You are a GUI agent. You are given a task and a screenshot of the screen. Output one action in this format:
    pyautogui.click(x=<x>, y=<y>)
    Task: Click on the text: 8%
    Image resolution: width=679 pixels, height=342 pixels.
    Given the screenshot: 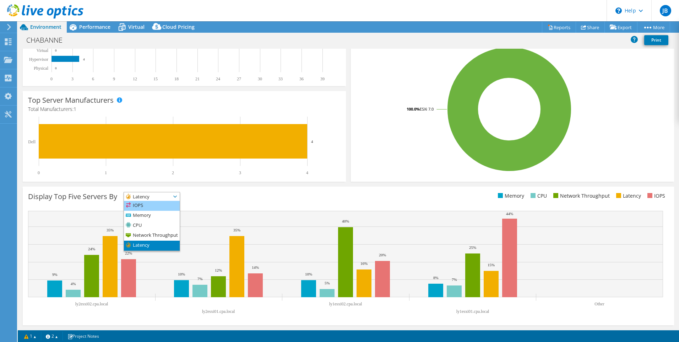 What is the action you would take?
    pyautogui.click(x=436, y=278)
    